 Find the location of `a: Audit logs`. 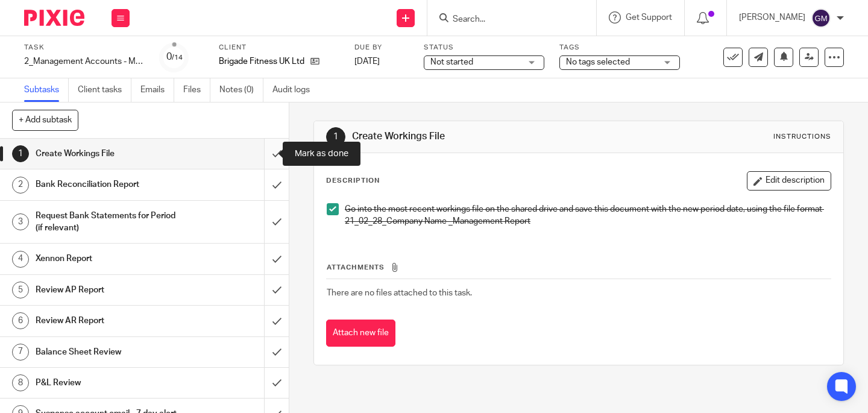

a: Audit logs is located at coordinates (296, 90).